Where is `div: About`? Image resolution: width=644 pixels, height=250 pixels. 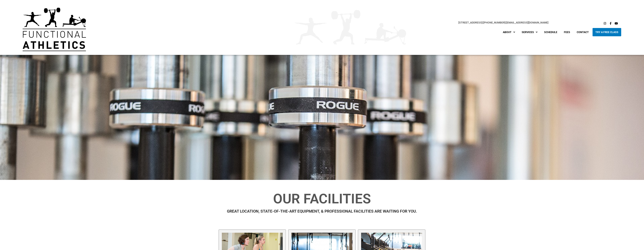
div: About is located at coordinates (509, 32).